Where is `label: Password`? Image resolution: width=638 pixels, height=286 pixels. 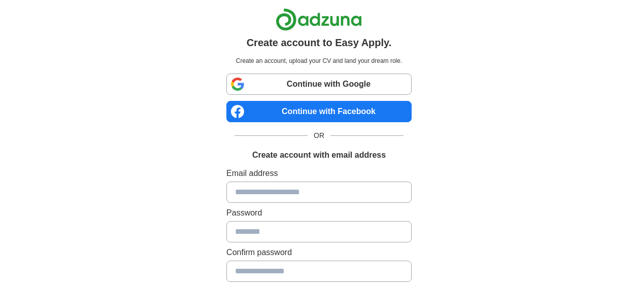 label: Password is located at coordinates (319, 213).